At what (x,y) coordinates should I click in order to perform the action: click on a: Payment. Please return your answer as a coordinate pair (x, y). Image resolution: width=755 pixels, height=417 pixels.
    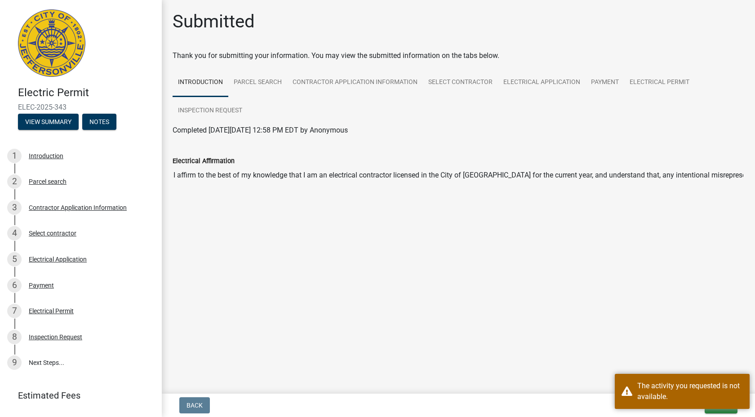
    Looking at the image, I should click on (605, 83).